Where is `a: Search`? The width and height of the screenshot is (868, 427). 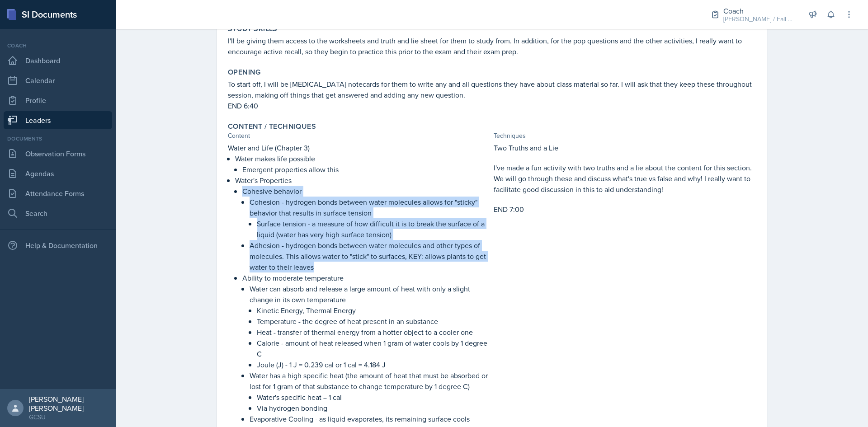
a: Search is located at coordinates (58, 214).